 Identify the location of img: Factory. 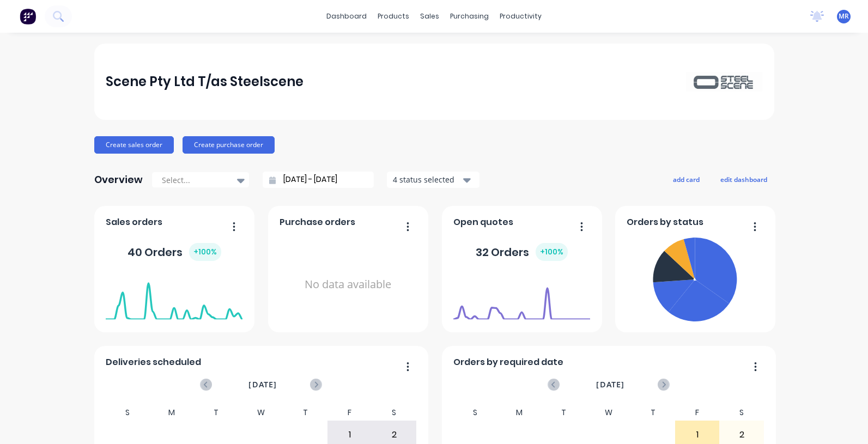
(28, 17).